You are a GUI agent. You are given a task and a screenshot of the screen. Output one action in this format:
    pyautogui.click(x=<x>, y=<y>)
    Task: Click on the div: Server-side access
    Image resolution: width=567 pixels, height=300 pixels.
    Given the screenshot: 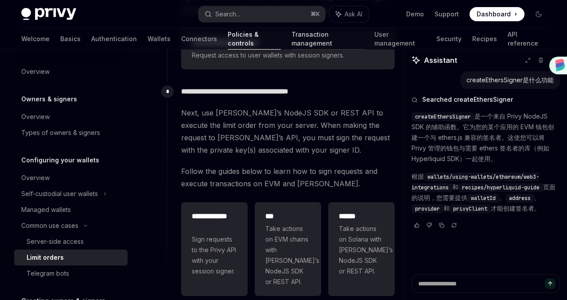 What is the action you would take?
    pyautogui.click(x=55, y=242)
    